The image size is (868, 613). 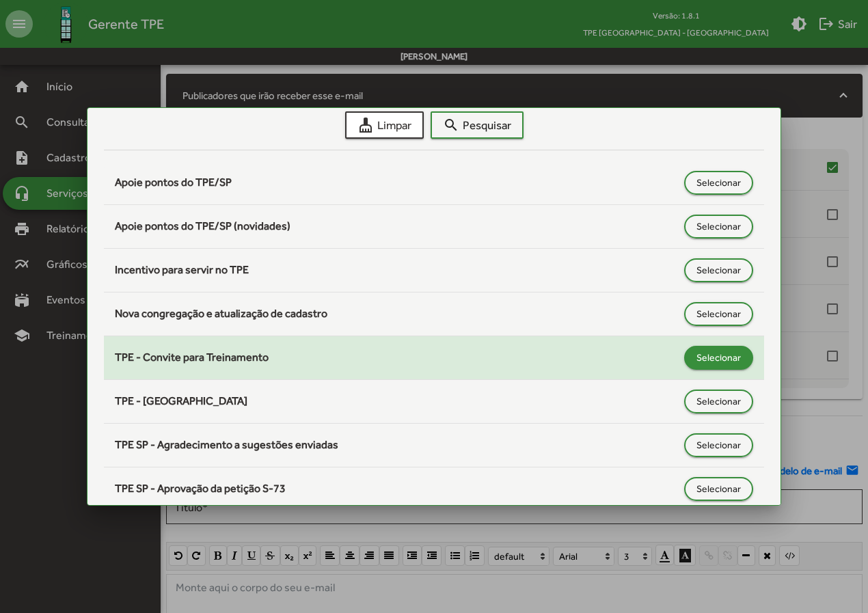 What do you see at coordinates (173, 182) in the screenshot?
I see `span: Apoie pontos do TPE/SP` at bounding box center [173, 182].